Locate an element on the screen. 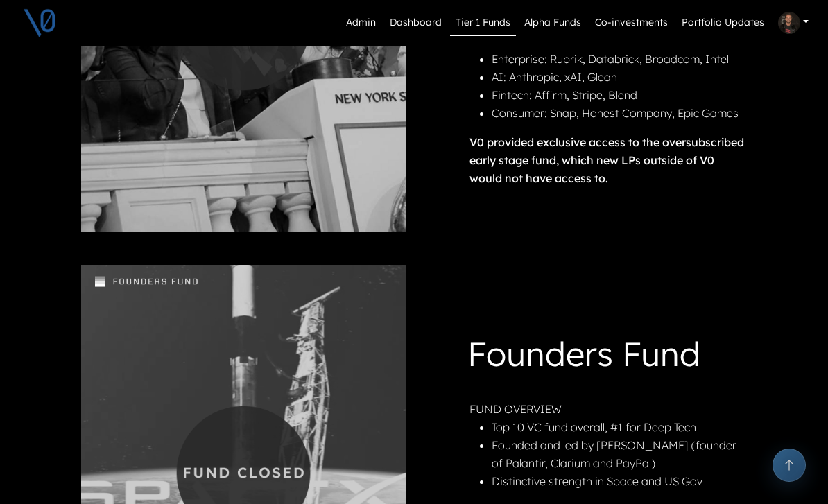 This screenshot has height=504, width=828. li: Top 10 VC fund overall, #1 for Deep Tech is located at coordinates (618, 427).